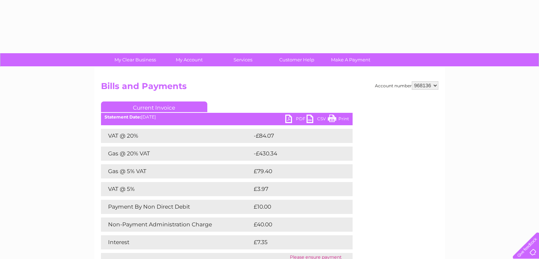  I want to click on td: £79.40, so click(295, 171).